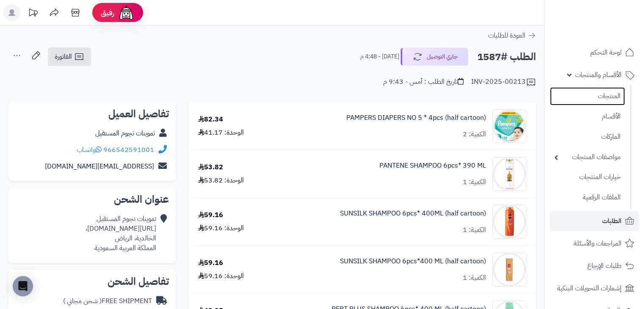 The width and height of the screenshot is (644, 309). I want to click on a: المنتجات, so click(587, 96).